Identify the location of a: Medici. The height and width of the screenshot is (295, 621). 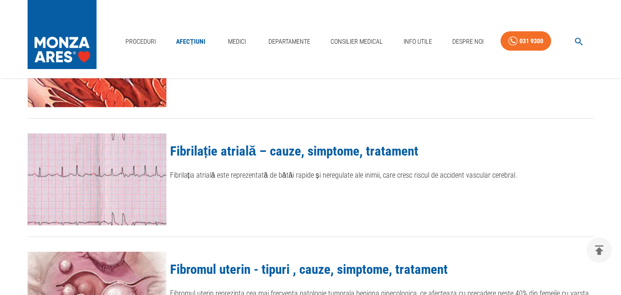
(237, 41).